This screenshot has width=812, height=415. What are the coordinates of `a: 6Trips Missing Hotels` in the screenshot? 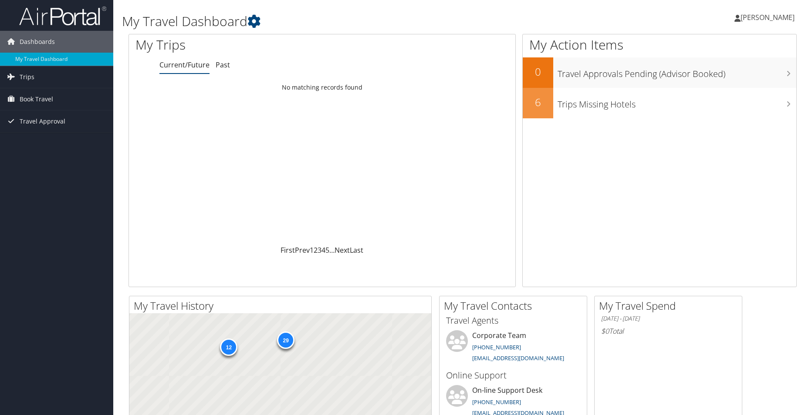 It's located at (659, 103).